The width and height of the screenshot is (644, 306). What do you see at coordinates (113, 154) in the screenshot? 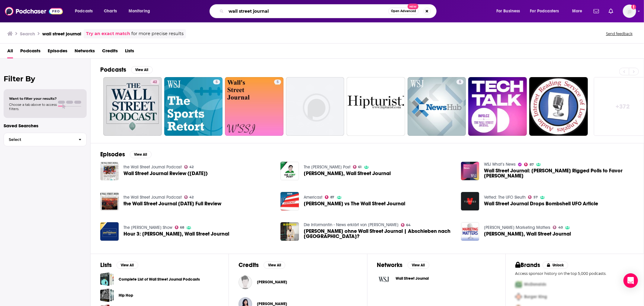
I see `h2: Episodes` at bounding box center [113, 154].